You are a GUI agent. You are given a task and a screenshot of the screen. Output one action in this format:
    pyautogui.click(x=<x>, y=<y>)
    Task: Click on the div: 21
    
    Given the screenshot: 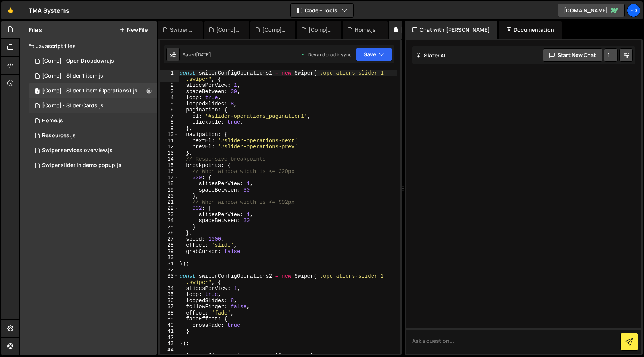 What is the action you would take?
    pyautogui.click(x=169, y=203)
    